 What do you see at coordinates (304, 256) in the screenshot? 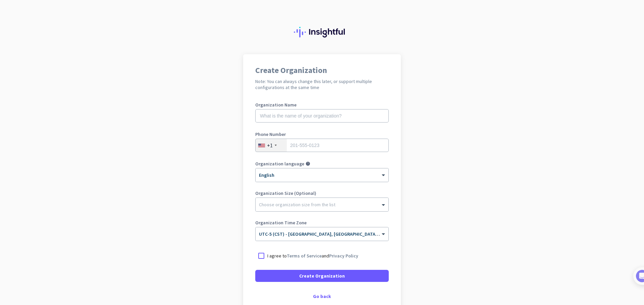
I see `a: Terms of Service` at bounding box center [304, 256].